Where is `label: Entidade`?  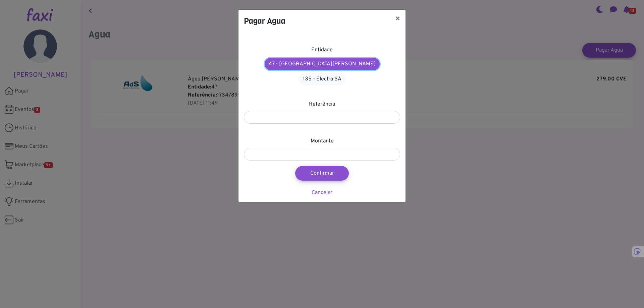 label: Entidade is located at coordinates (322, 50).